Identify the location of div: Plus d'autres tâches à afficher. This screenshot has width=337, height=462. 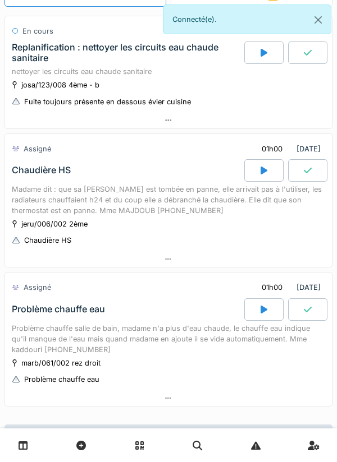
(168, 437).